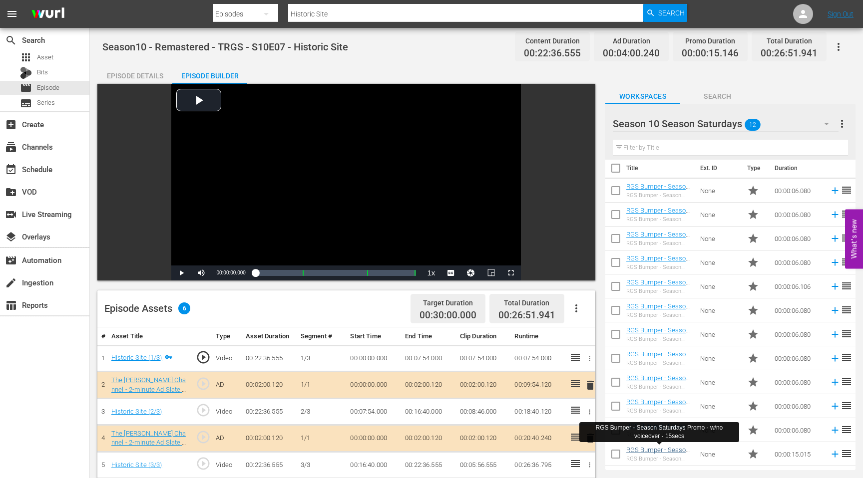 The width and height of the screenshot is (863, 478). I want to click on button: Picture-in-Picture, so click(491, 273).